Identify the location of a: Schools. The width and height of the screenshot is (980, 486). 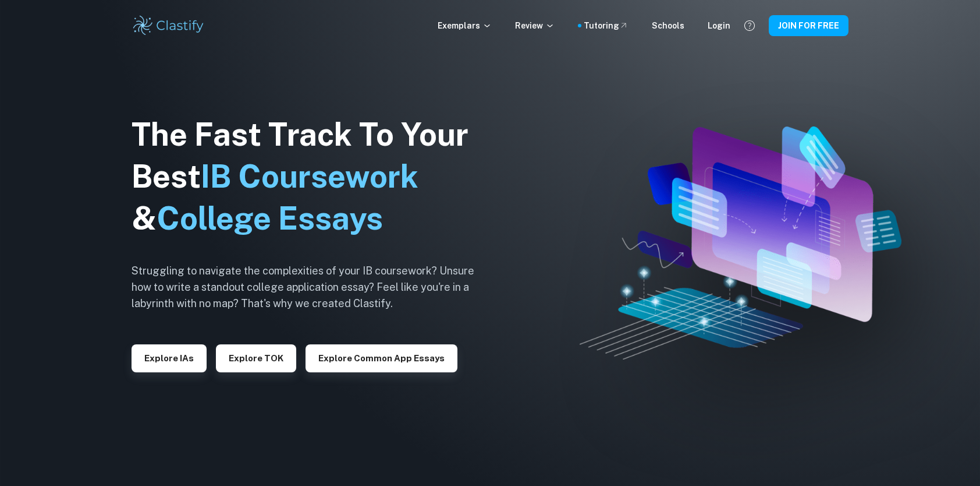
(668, 26).